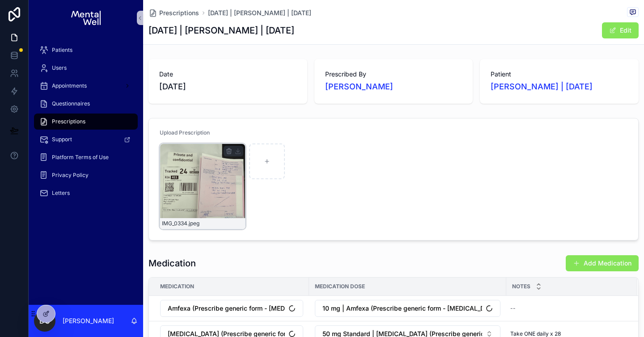 Image resolution: width=644 pixels, height=337 pixels. I want to click on span: Privacy Policy, so click(70, 175).